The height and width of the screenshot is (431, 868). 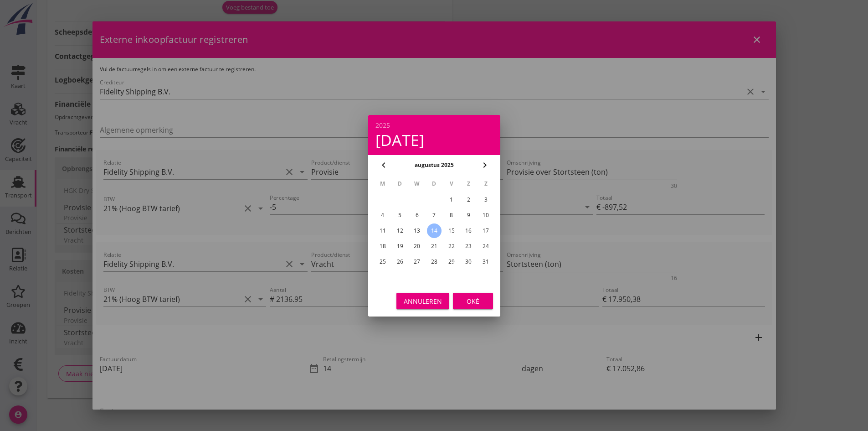 I want to click on div: 2025, so click(x=434, y=126).